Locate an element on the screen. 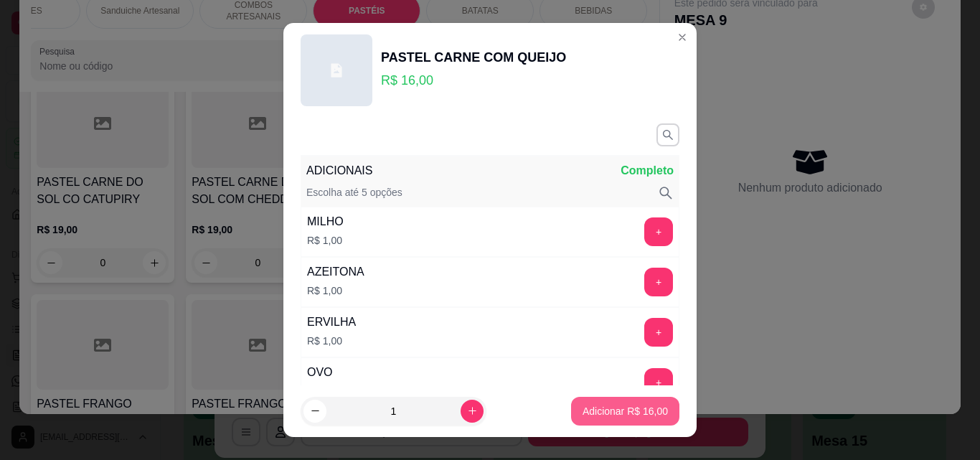 The width and height of the screenshot is (980, 460). div: ERVILHA is located at coordinates (332, 322).